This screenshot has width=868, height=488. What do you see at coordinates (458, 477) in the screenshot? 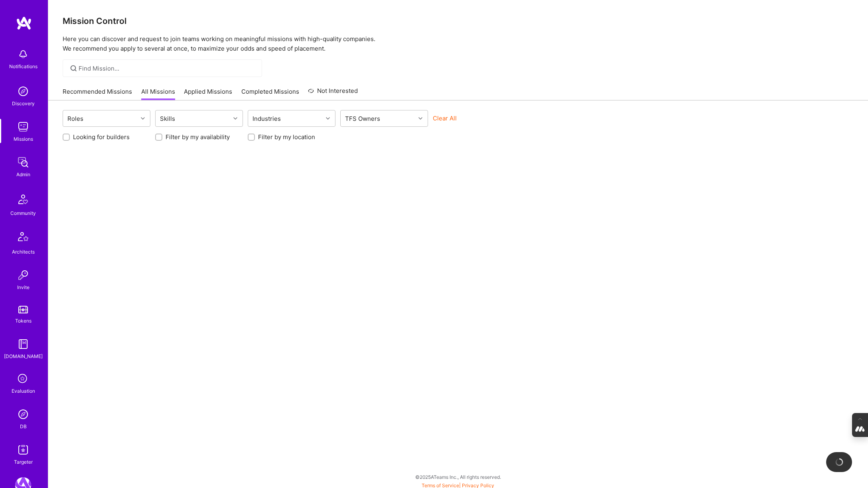
I see `div: © 2025 ATeams Inc., All rights reserved.` at bounding box center [458, 477].